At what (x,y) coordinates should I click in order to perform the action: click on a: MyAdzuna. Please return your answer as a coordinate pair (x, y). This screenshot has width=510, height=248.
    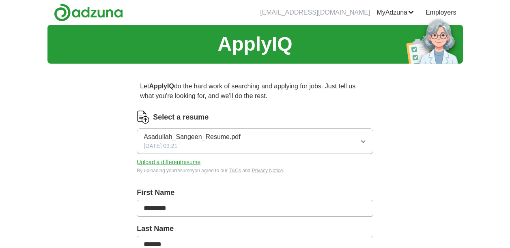
    Looking at the image, I should click on (395, 13).